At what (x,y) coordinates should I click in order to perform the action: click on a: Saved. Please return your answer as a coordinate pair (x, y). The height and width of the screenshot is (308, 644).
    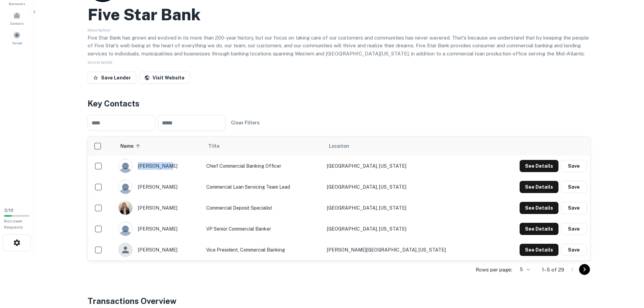
    Looking at the image, I should click on (17, 38).